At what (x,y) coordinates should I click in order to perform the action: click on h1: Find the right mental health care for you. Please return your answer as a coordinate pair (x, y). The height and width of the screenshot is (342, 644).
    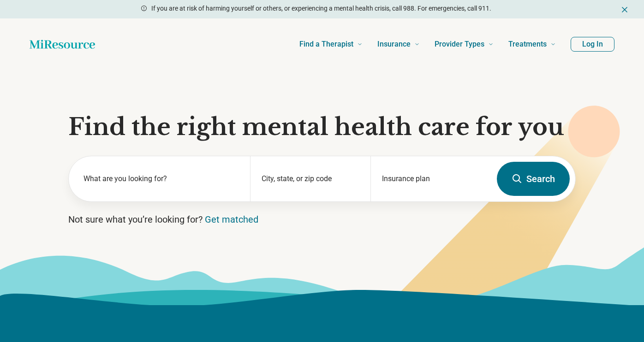
    Looking at the image, I should click on (322, 127).